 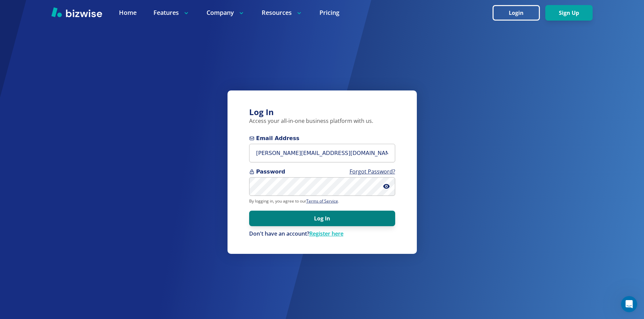 What do you see at coordinates (225, 12) in the screenshot?
I see `p: Company` at bounding box center [225, 12].